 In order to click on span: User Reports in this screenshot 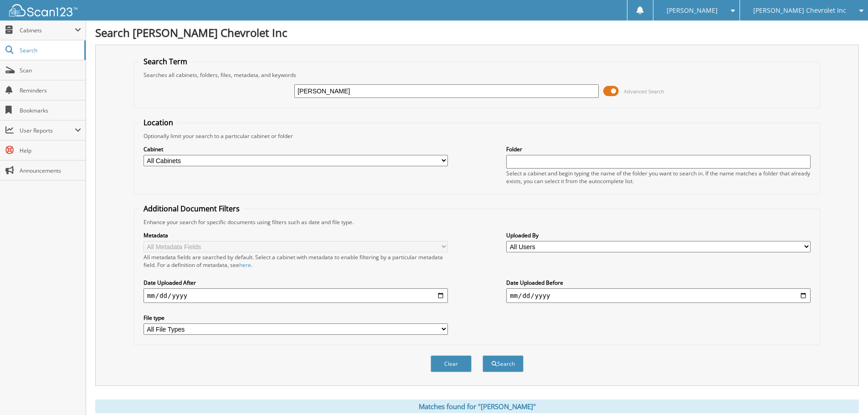, I will do `click(47, 130)`.